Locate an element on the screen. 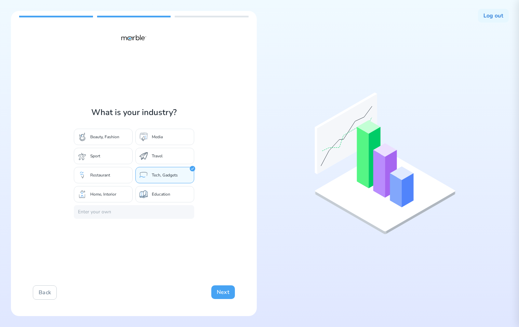 Image resolution: width=519 pixels, height=327 pixels. button: Log out is located at coordinates (493, 16).